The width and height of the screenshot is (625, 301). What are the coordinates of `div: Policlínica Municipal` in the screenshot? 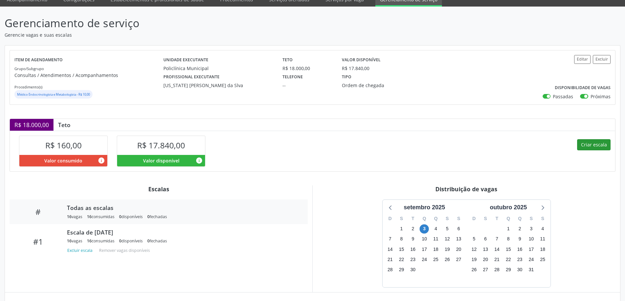 It's located at (218, 68).